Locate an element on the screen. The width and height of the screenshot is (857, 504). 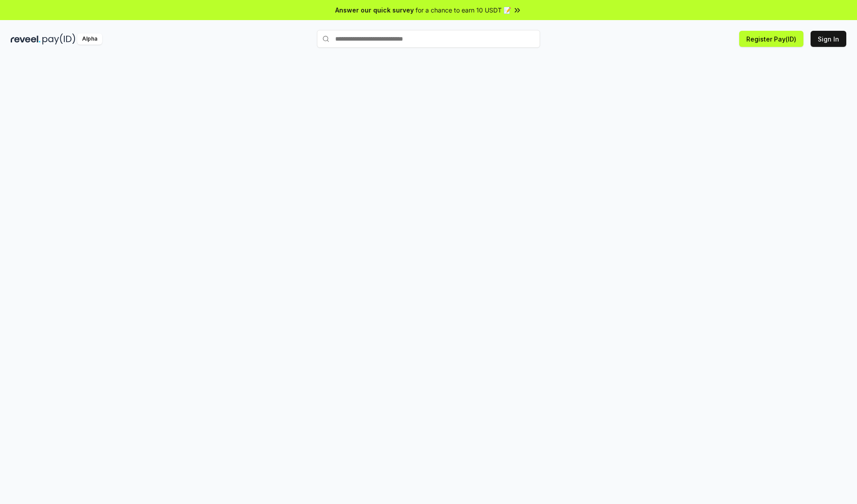
div: Alpha is located at coordinates (90, 39).